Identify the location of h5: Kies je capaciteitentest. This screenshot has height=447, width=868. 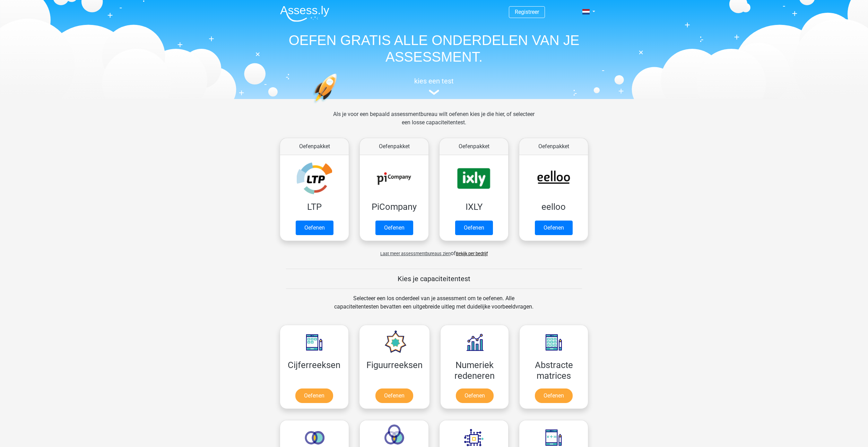
(434, 279).